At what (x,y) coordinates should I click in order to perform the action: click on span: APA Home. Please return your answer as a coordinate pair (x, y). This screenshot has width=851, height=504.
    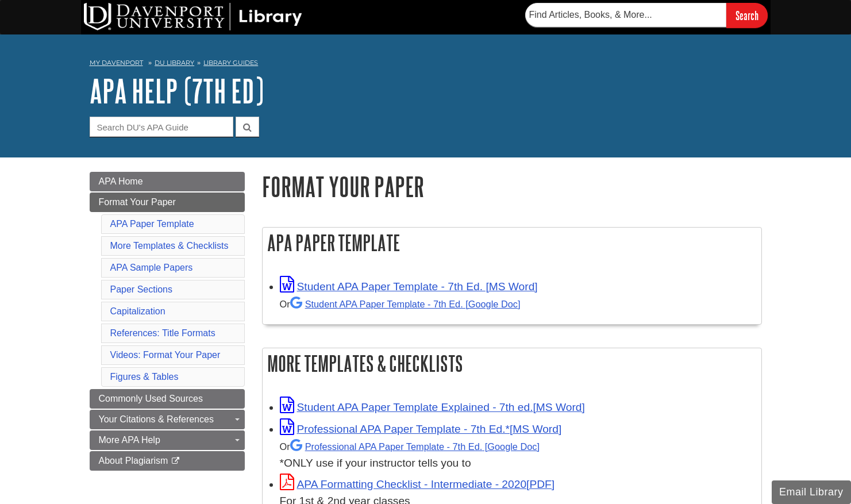
    Looking at the image, I should click on (121, 181).